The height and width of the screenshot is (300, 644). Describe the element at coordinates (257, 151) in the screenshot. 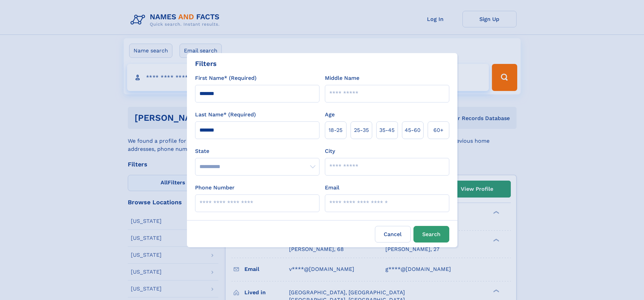

I see `label: State` at that location.